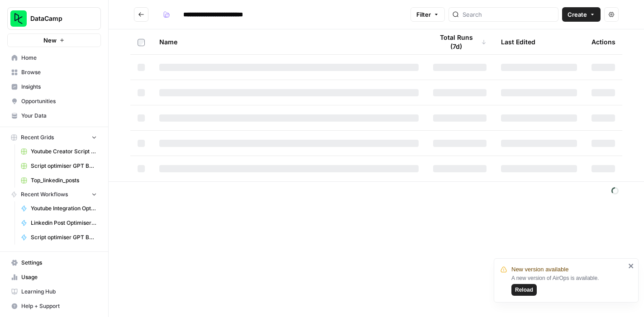 The height and width of the screenshot is (317, 644). What do you see at coordinates (54, 87) in the screenshot?
I see `a: Insights` at bounding box center [54, 87].